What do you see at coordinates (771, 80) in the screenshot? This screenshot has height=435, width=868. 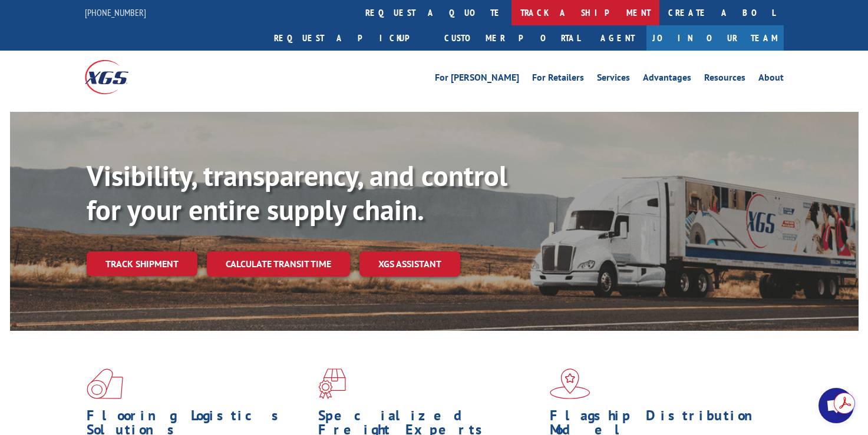 I see `a: About` at bounding box center [771, 80].